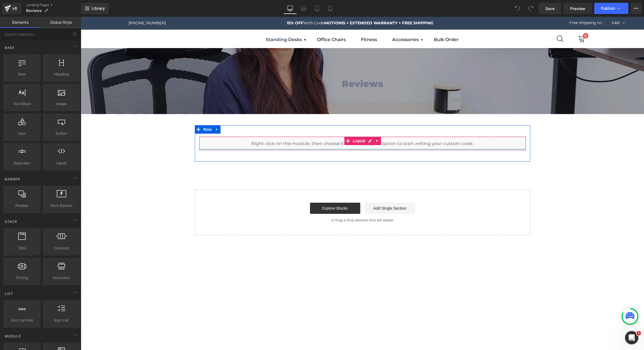 The height and width of the screenshot is (350, 644). I want to click on span: Icon, so click(22, 133).